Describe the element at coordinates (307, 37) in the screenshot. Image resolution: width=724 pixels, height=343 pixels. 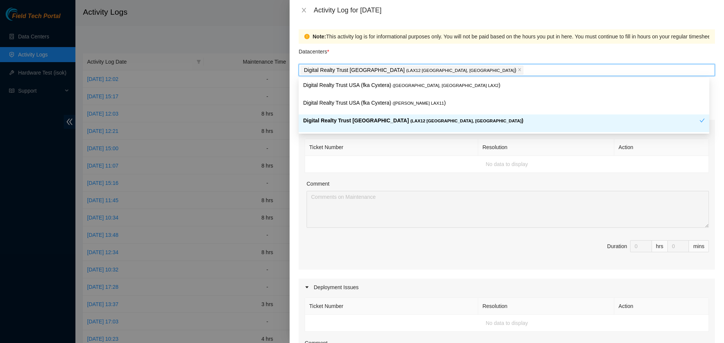
I see `span: exclamation-circle` at that location.